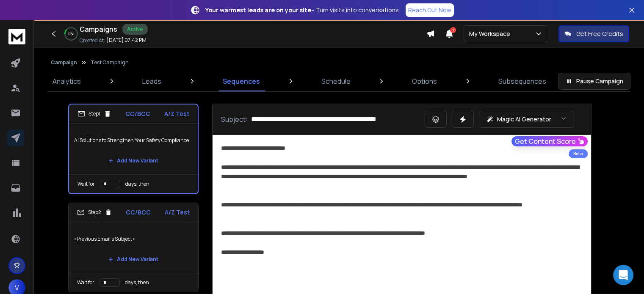 The image size is (644, 294). I want to click on p: Leads, so click(152, 81).